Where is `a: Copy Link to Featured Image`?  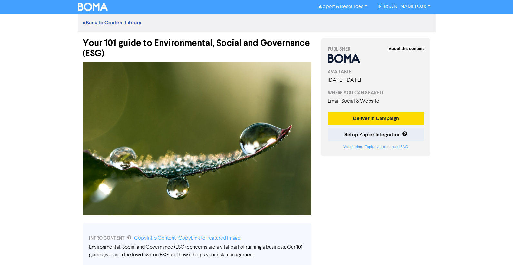
a: Copy Link to Featured Image is located at coordinates (209, 238).